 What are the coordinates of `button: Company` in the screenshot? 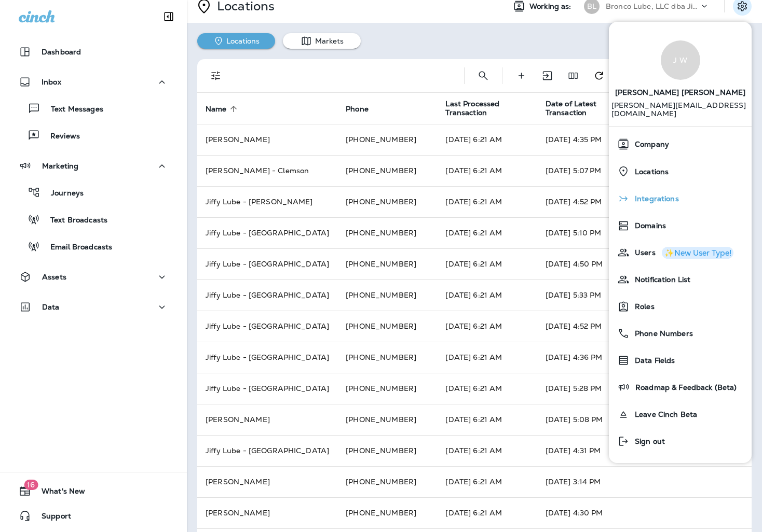 It's located at (680, 144).